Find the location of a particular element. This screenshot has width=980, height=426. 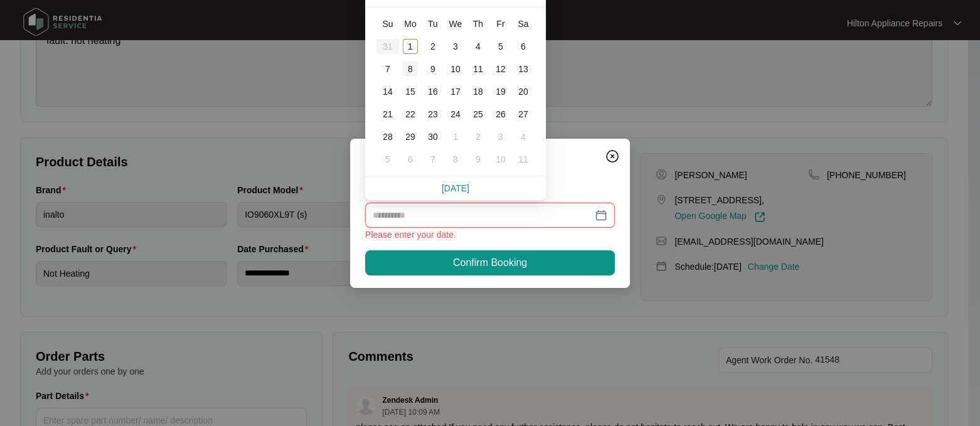

td: 2025-09-02 is located at coordinates (433, 47).